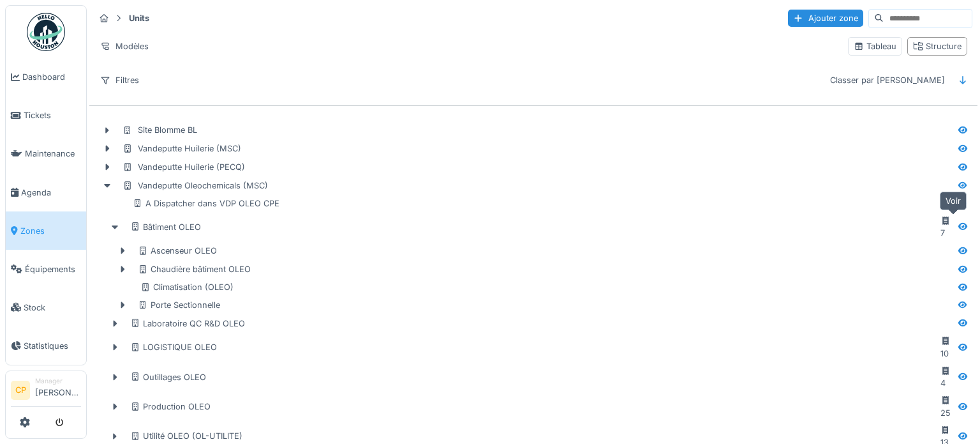 The image size is (980, 444). What do you see at coordinates (53, 269) in the screenshot?
I see `span: Équipements` at bounding box center [53, 269].